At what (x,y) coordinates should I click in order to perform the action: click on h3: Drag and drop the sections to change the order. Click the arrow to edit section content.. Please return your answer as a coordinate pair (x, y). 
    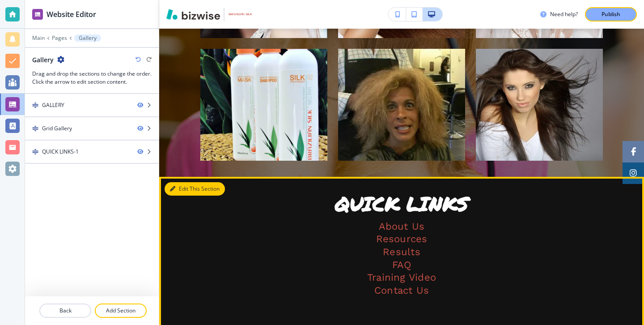
    Looking at the image, I should click on (91, 78).